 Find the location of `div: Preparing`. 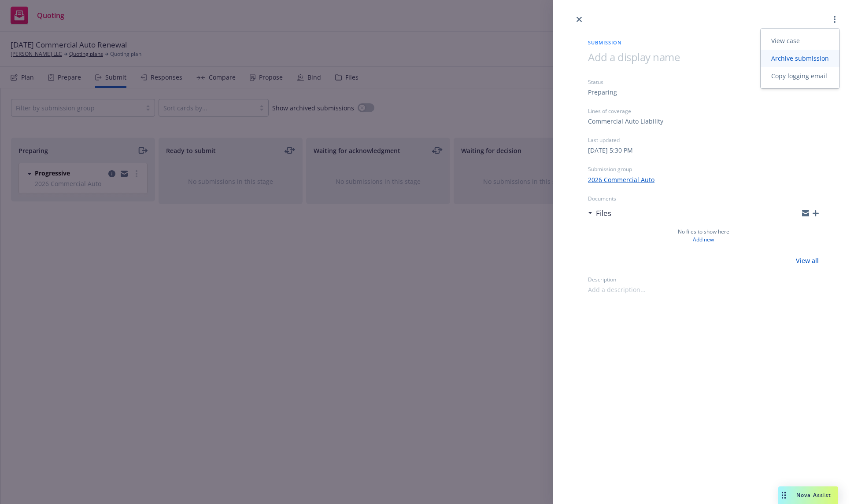

div: Preparing is located at coordinates (603, 92).